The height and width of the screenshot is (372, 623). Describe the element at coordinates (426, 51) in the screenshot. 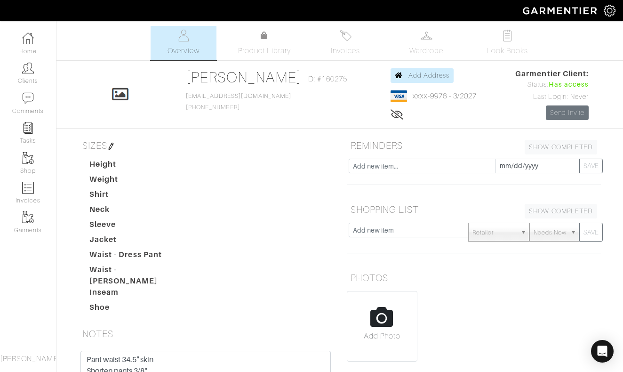

I see `span: Wardrobe` at that location.